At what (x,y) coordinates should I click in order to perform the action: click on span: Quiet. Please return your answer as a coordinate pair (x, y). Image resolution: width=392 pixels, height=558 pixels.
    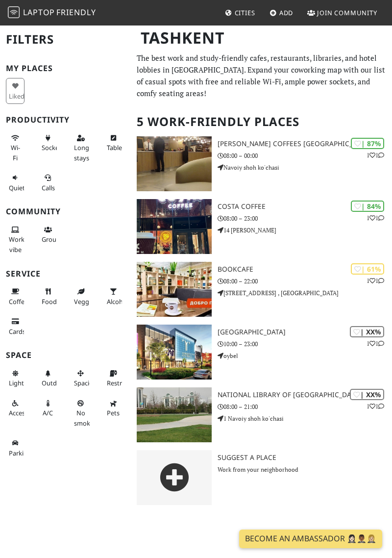
    Looking at the image, I should click on (17, 188).